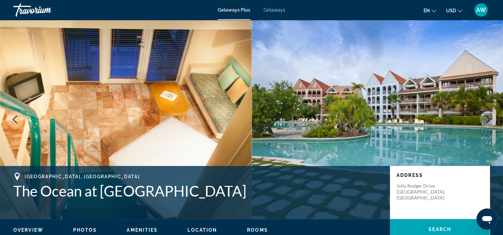  Describe the element at coordinates (28, 230) in the screenshot. I see `button: Overview` at that location.